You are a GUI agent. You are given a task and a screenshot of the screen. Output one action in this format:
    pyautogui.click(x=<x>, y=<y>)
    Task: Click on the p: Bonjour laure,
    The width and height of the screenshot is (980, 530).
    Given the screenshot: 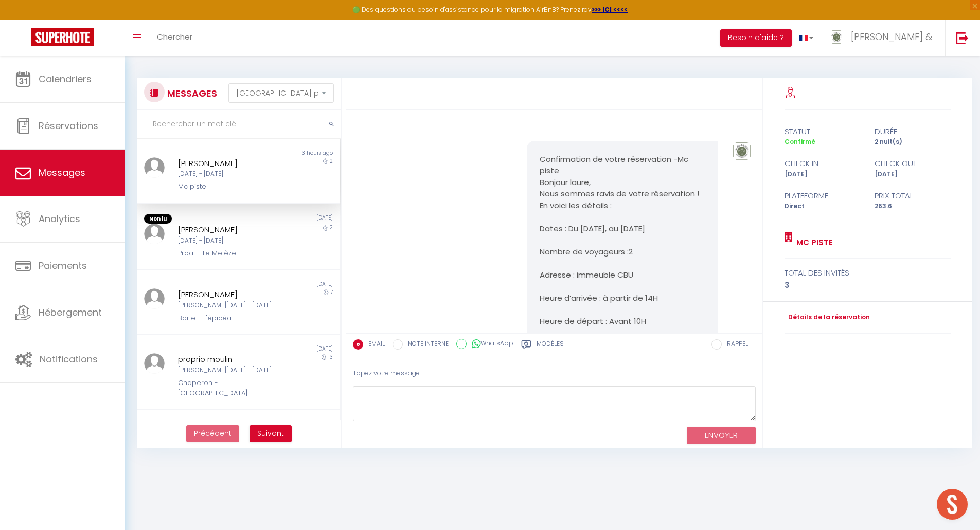 What is the action you would take?
    pyautogui.click(x=622, y=183)
    